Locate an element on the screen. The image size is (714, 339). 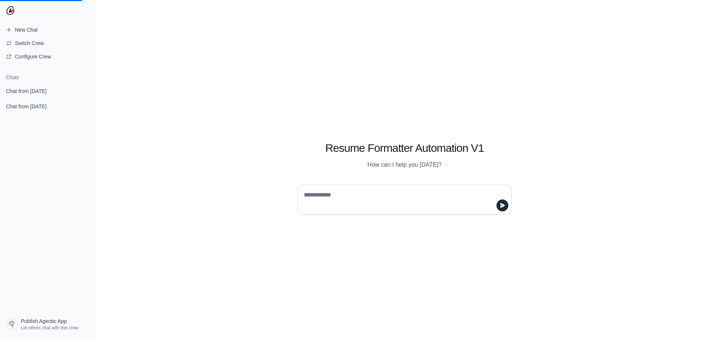
span: New Chat is located at coordinates (26, 30).